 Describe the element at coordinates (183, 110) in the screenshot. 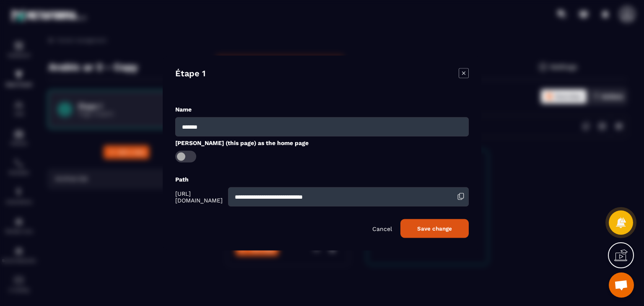

I see `label: Name` at that location.